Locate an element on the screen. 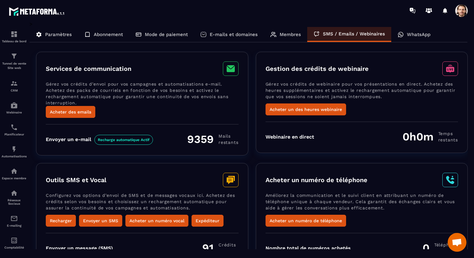 This screenshot has height=258, width=474. img: scheduler is located at coordinates (14, 127).